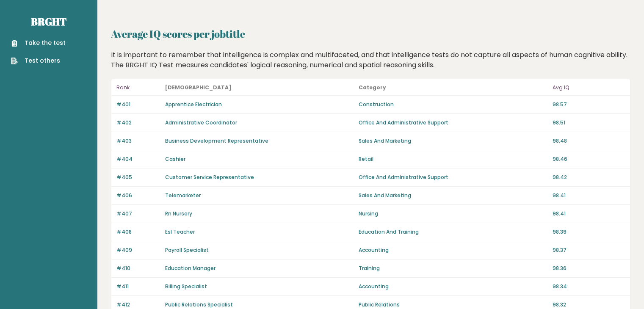  Describe the element at coordinates (138, 232) in the screenshot. I see `p: #408` at that location.